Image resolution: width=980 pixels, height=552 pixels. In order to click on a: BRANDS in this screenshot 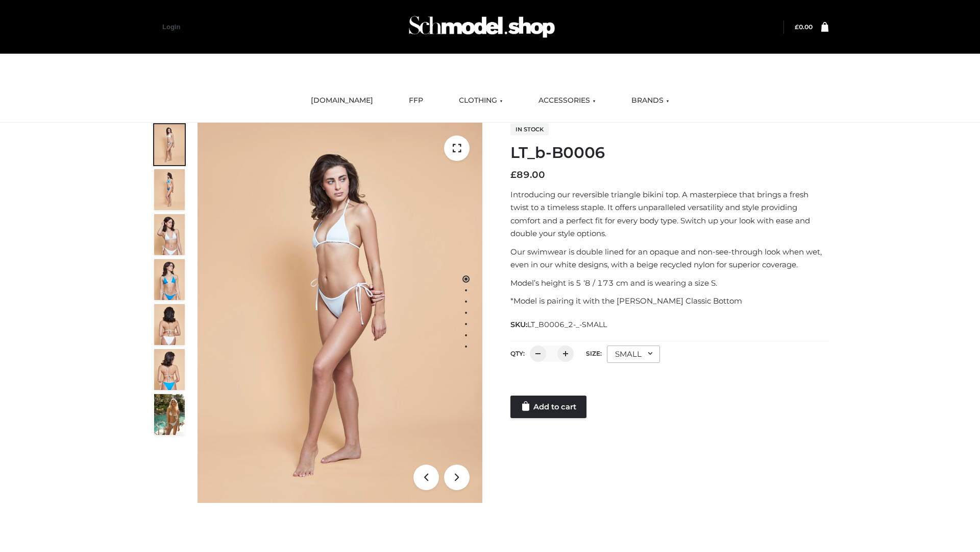, I will do `click(651, 101)`.